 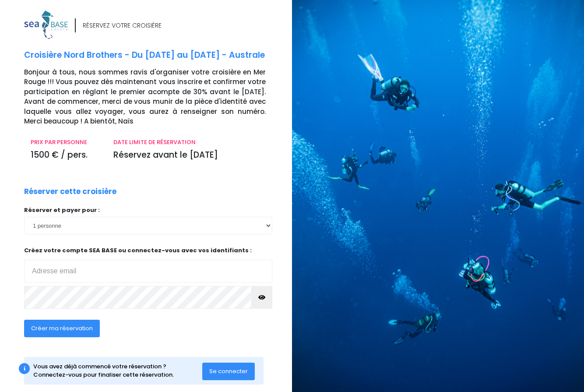 I want to click on p: DATE LIMITE DE RÉSERVATION, so click(x=190, y=143).